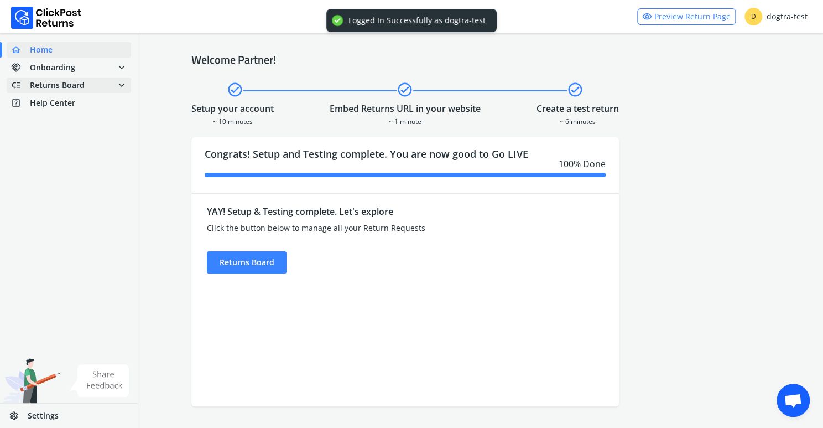  What do you see at coordinates (99, 380) in the screenshot?
I see `img: share feedback` at bounding box center [99, 380].